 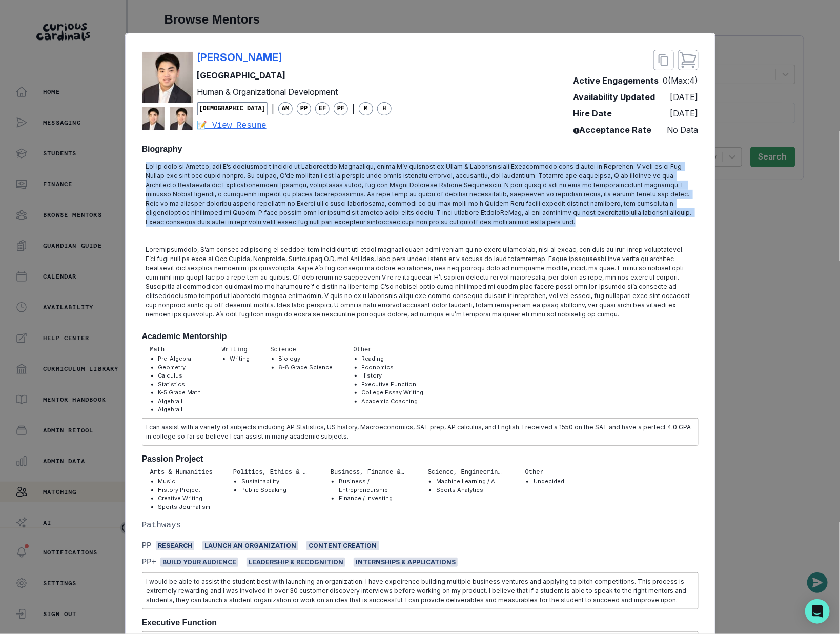 What do you see at coordinates (420, 195) in the screenshot?
I see `p: Lo! Ip dolo si Ametco, adi E’s doeiusmod t incidid ut Laboreetdo Magnaaliqu, enima M’v quisnost e...` at bounding box center [420, 195].